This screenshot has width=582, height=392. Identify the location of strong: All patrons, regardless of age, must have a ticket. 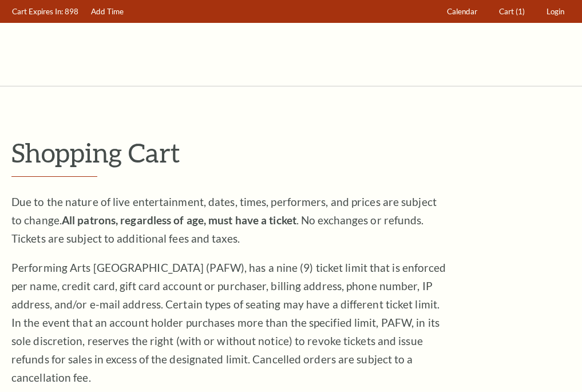
(179, 219).